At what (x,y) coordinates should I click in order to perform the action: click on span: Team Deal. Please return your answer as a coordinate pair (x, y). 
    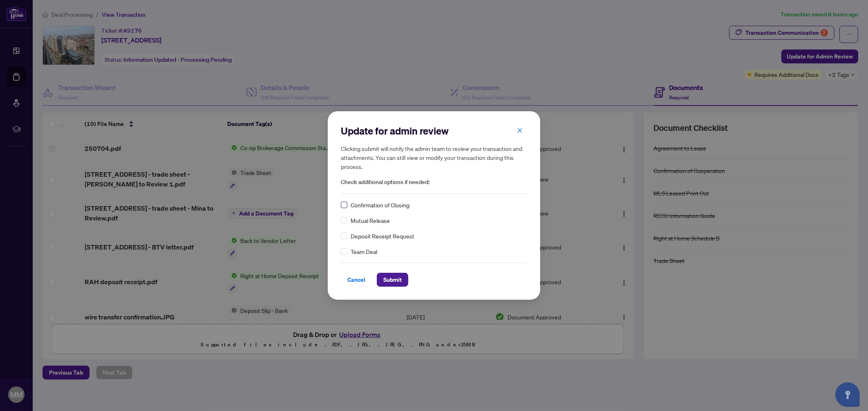
    Looking at the image, I should click on (364, 251).